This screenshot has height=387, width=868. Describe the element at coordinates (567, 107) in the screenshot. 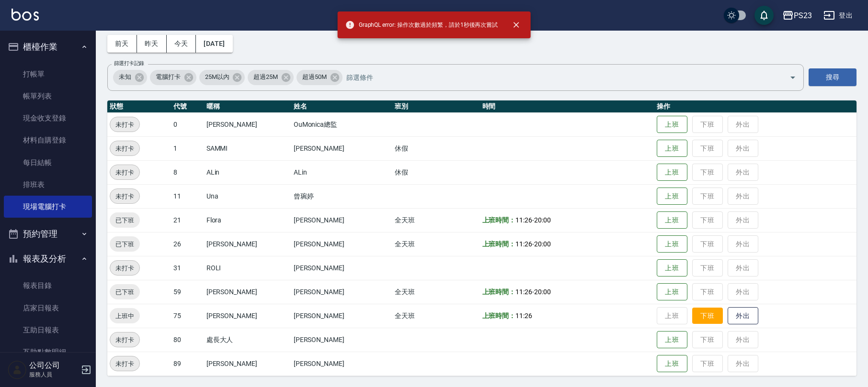

I see `th: 時間` at that location.